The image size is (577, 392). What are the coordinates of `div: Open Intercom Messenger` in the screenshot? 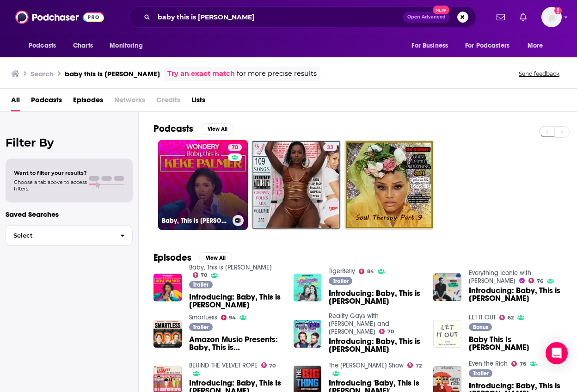 It's located at (556, 353).